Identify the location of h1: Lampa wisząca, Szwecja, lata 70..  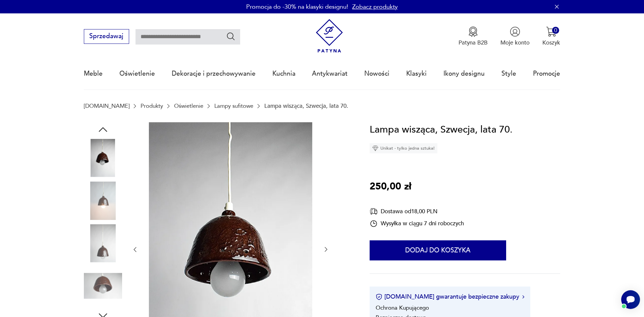
(441, 130).